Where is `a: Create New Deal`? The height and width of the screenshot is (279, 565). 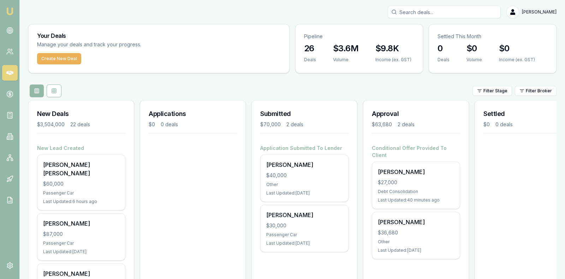 a: Create New Deal is located at coordinates (59, 59).